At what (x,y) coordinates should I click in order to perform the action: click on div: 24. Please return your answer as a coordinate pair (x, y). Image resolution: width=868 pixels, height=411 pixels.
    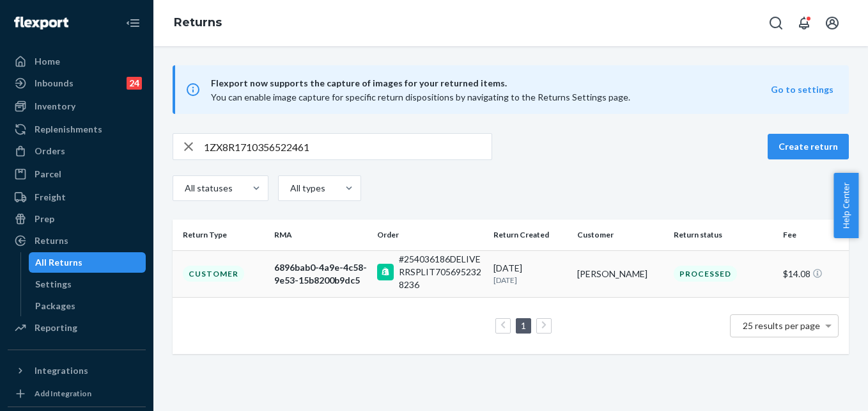
    Looking at the image, I should click on (134, 83).